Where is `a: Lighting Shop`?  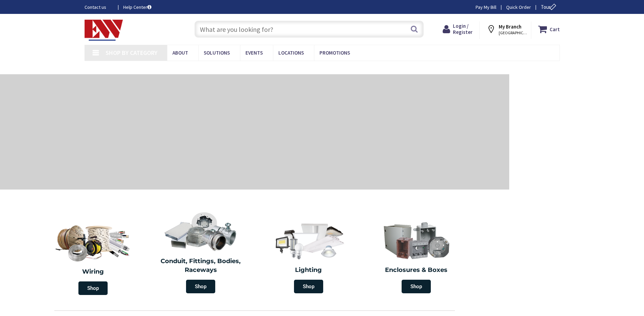
a: Lighting Shop is located at coordinates (309, 257).